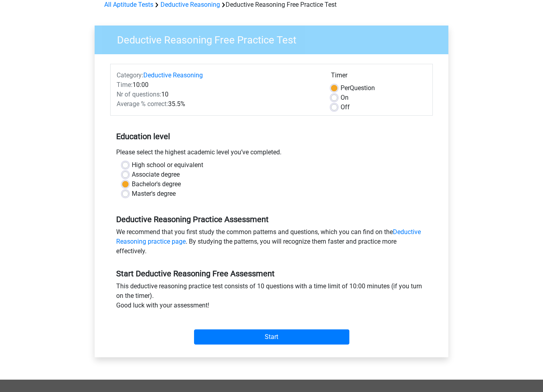 This screenshot has width=543, height=392. What do you see at coordinates (358, 88) in the screenshot?
I see `label: Question` at bounding box center [358, 88].